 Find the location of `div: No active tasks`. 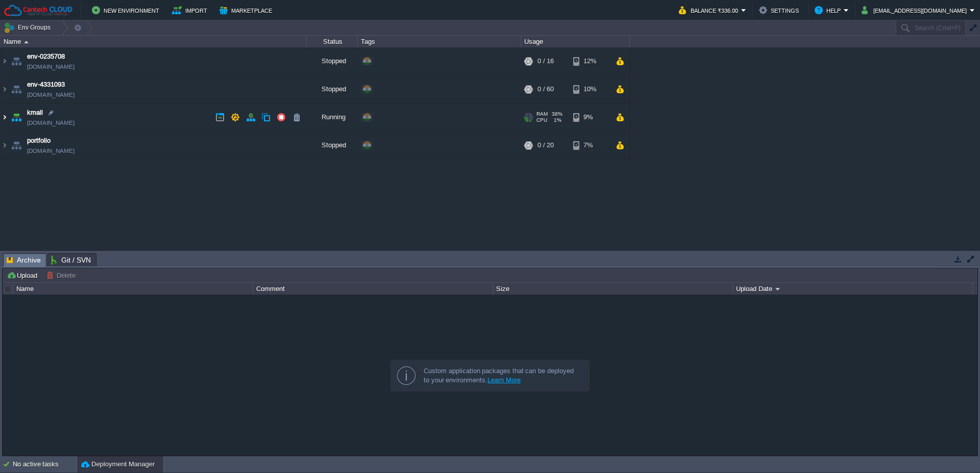

div: No active tasks is located at coordinates (44, 464).